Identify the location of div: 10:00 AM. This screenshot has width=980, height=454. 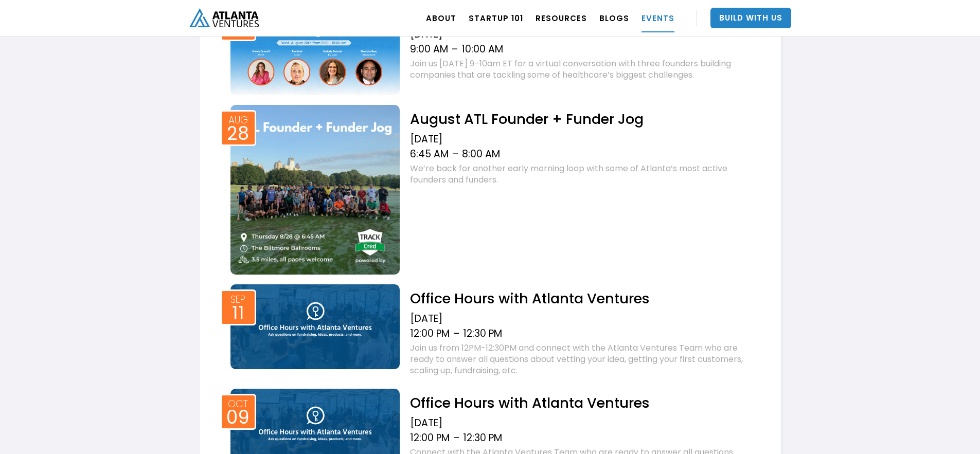
(482, 49).